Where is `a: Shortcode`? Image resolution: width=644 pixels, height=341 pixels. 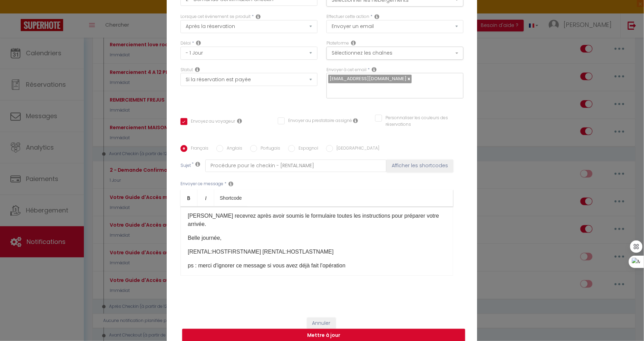
a: Shortcode is located at coordinates (231, 198).